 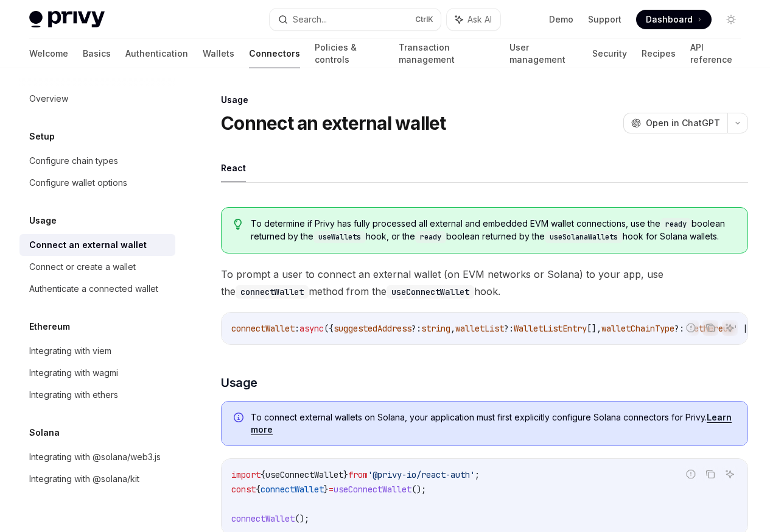 I want to click on div: Usage, so click(x=485, y=100).